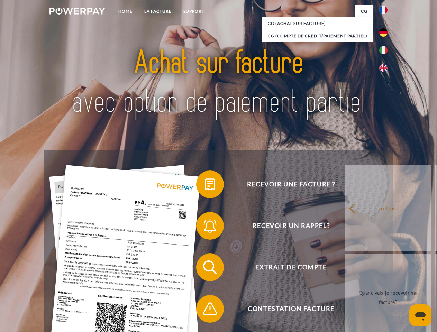 The image size is (437, 332). Describe the element at coordinates (317, 36) in the screenshot. I see `a: CG (Compte de crédit/paiement partiel)` at that location.